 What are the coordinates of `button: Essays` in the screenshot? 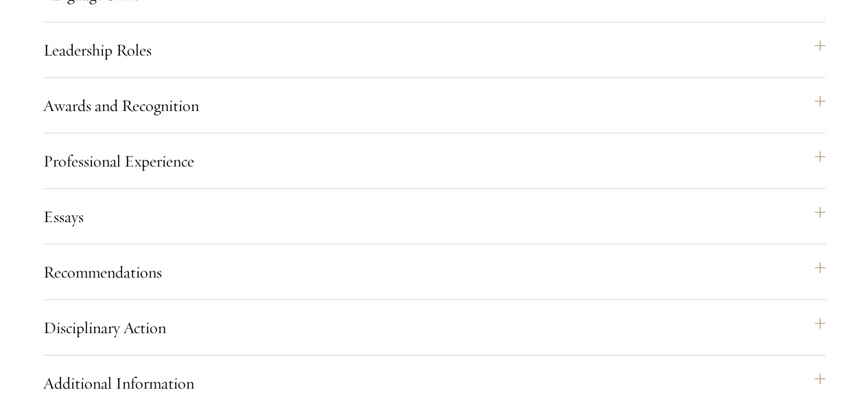 It's located at (434, 217).